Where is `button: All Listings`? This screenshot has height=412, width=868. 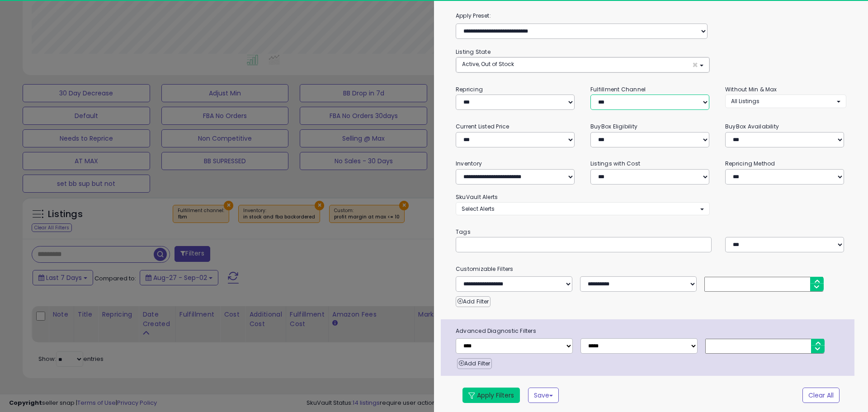 button: All Listings is located at coordinates (786, 101).